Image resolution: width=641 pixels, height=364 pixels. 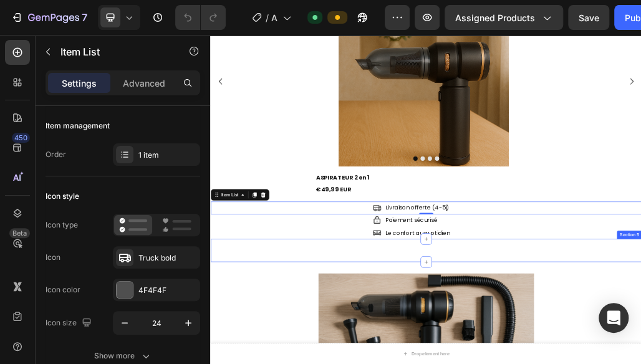 What do you see at coordinates (80, 83) in the screenshot?
I see `p: Settings` at bounding box center [80, 83].